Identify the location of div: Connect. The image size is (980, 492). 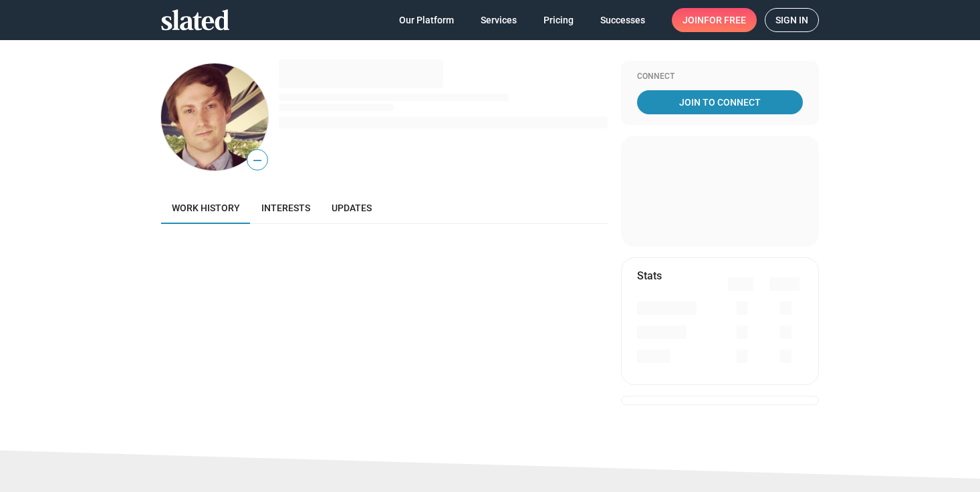
(720, 77).